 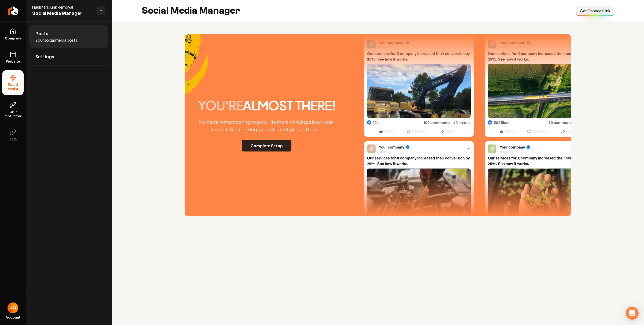 I want to click on img: Rebolt Logo, so click(x=13, y=11).